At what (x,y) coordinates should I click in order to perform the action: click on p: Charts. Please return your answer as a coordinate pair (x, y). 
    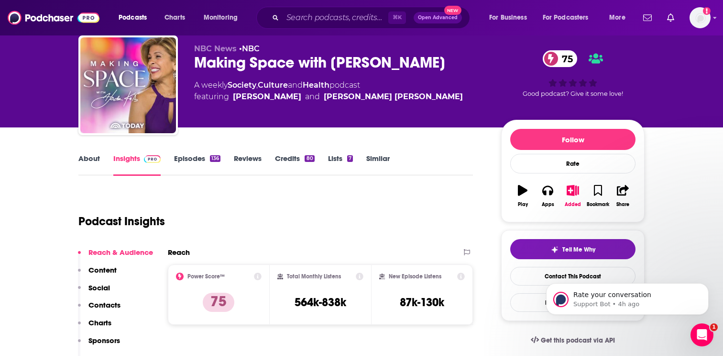
    Looking at the image, I should click on (100, 322).